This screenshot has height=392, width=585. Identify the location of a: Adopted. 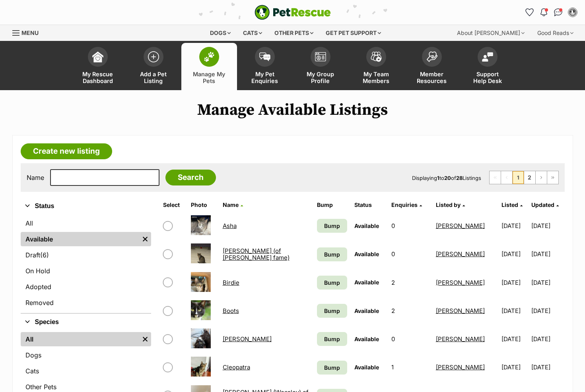
(86, 287).